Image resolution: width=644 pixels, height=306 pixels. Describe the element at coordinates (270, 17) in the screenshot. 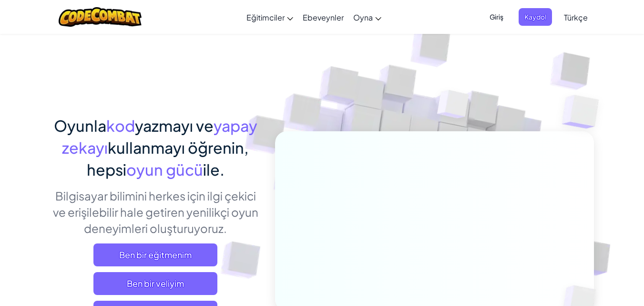

I see `a: Eğitimciler` at that location.